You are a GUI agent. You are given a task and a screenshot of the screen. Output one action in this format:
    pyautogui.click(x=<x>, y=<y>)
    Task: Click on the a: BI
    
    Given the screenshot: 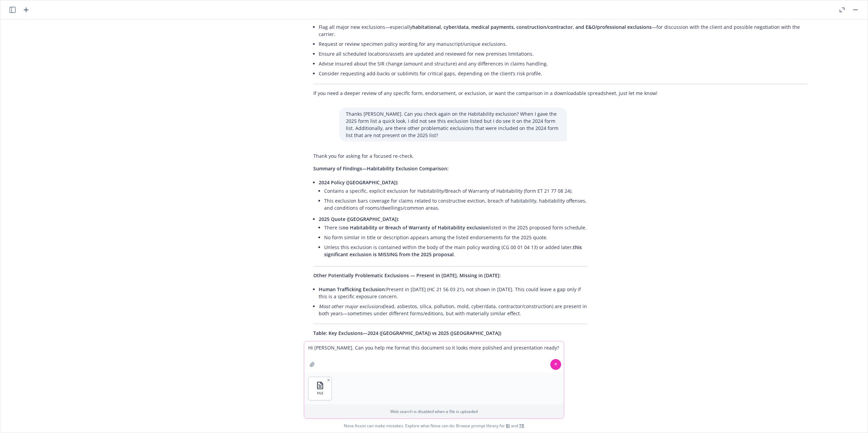 What is the action you would take?
    pyautogui.click(x=508, y=426)
    